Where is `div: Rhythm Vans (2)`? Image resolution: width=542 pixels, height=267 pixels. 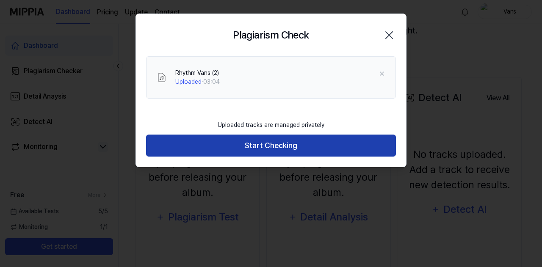 div: Rhythm Vans (2) is located at coordinates (197, 73).